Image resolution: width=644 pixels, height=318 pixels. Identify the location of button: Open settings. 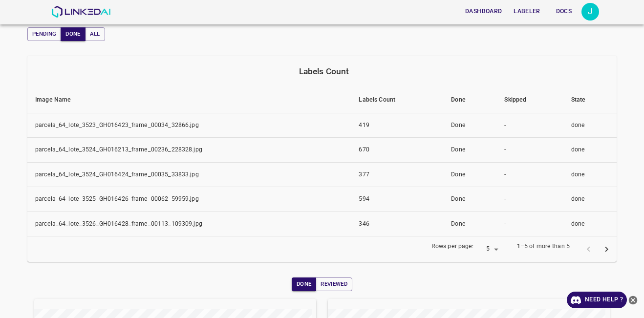
(590, 11).